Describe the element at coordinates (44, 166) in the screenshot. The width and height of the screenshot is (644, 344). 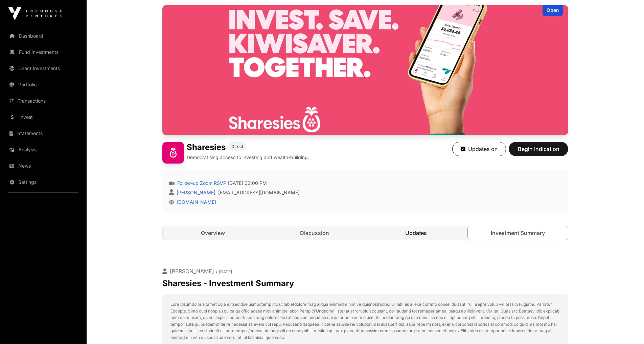
I see `a: News` at that location.